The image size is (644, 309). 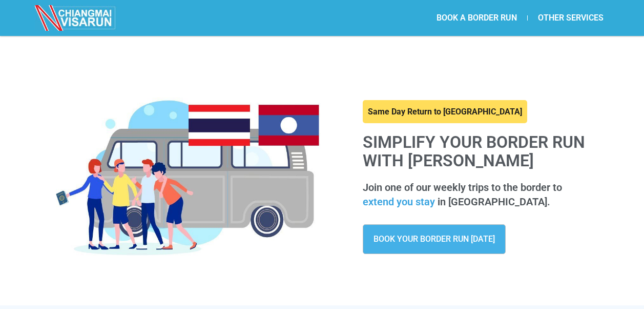 What do you see at coordinates (463, 187) in the screenshot?
I see `span: Join one of our weekly trips to the border to` at bounding box center [463, 187].